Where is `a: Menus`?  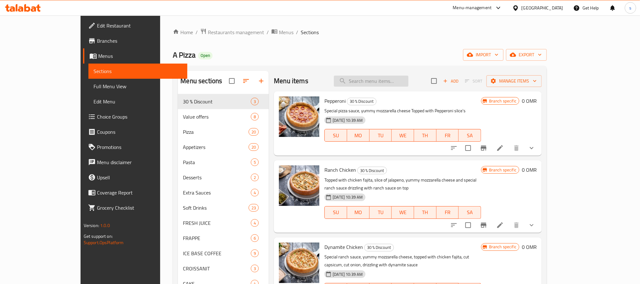 a: Menus is located at coordinates (282, 32).